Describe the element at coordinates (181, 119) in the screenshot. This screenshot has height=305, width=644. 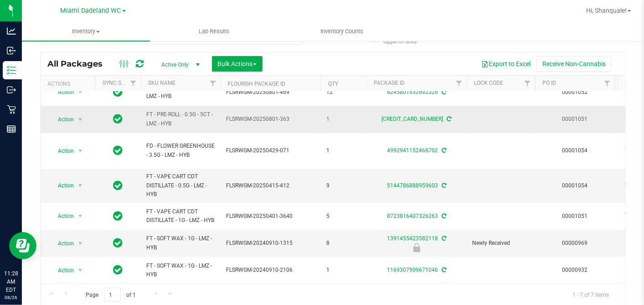
I see `span: FT - PRE-ROLL - 0.5G - 5CT - LMZ - HYB` at that location.